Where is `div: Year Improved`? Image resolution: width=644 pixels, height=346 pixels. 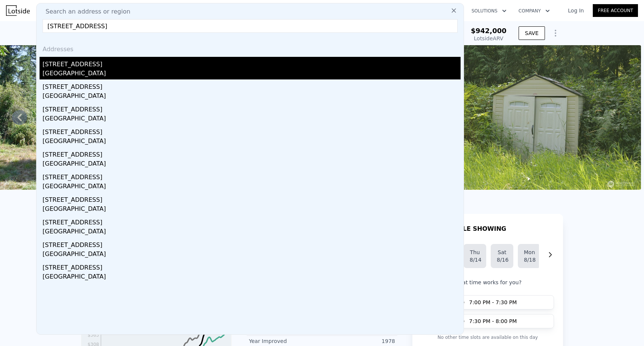
div: Year Improved is located at coordinates (286, 341).